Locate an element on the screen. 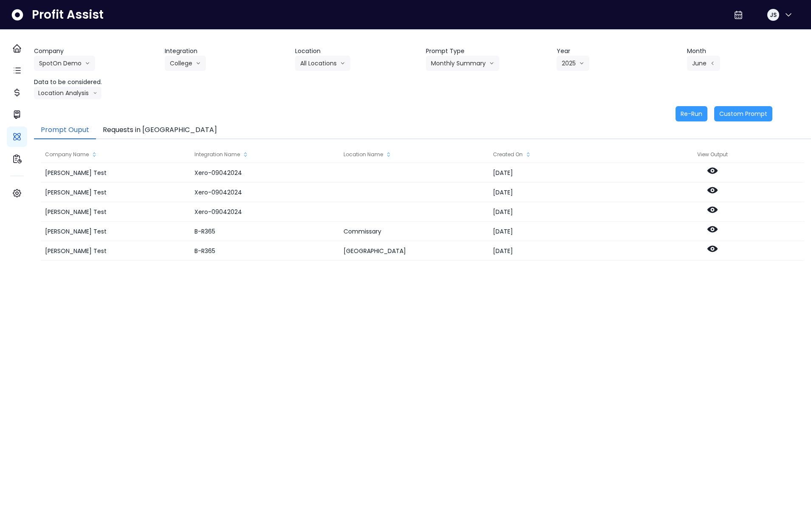 The width and height of the screenshot is (811, 532). header: Prompt Type is located at coordinates (488, 51).